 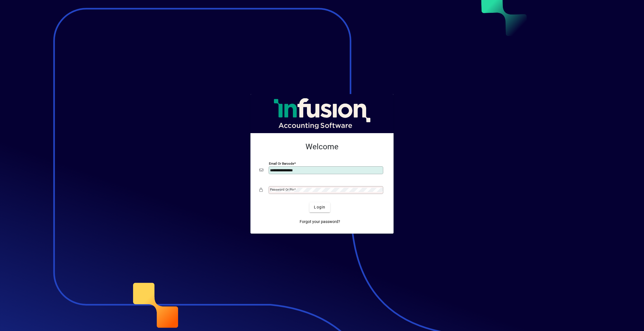 What do you see at coordinates (320, 222) in the screenshot?
I see `span: Forgot your password?` at bounding box center [320, 222].